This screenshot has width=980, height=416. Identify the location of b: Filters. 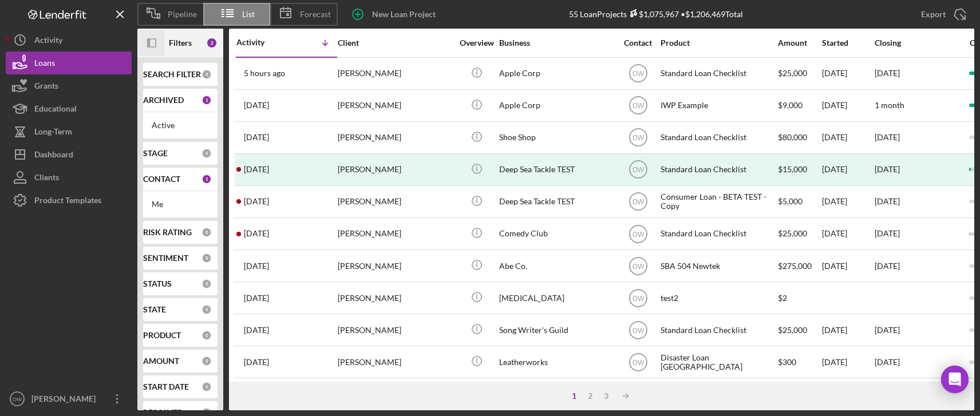
(181, 43).